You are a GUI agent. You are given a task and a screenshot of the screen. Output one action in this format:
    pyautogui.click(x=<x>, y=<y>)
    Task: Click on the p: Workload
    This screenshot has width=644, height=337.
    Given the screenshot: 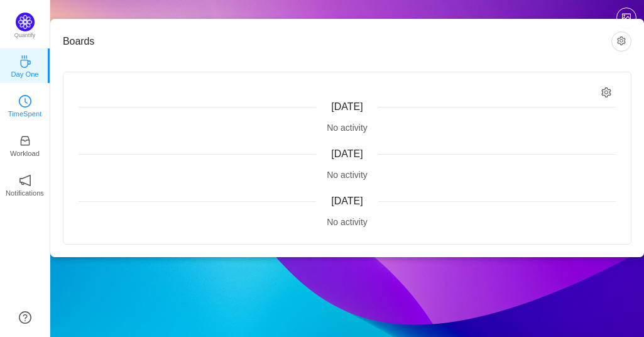 What is the action you would take?
    pyautogui.click(x=25, y=154)
    